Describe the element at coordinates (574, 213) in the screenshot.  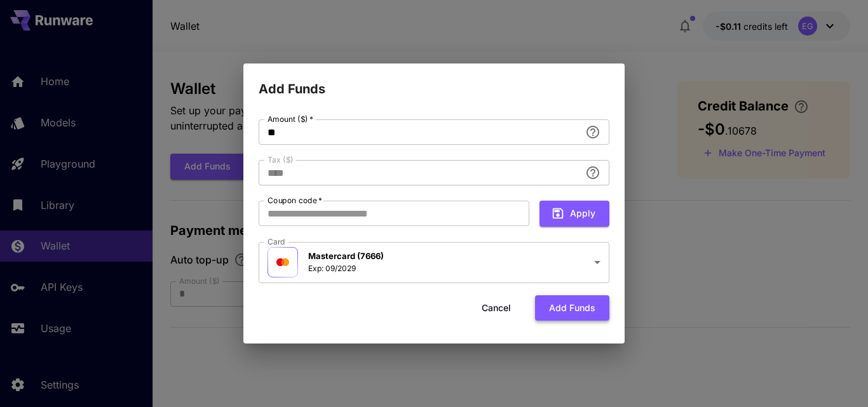
I see `button: Apply` at that location.